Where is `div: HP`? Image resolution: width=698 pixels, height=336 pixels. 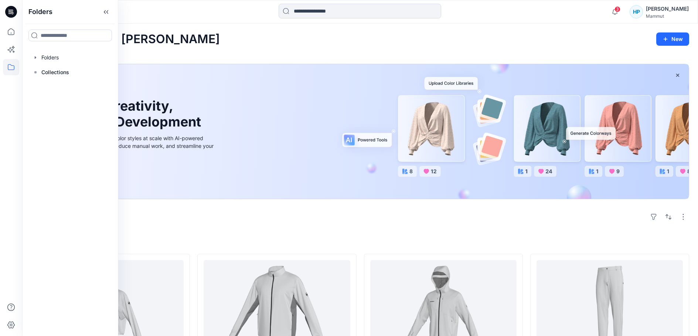
div: HP is located at coordinates (636, 12).